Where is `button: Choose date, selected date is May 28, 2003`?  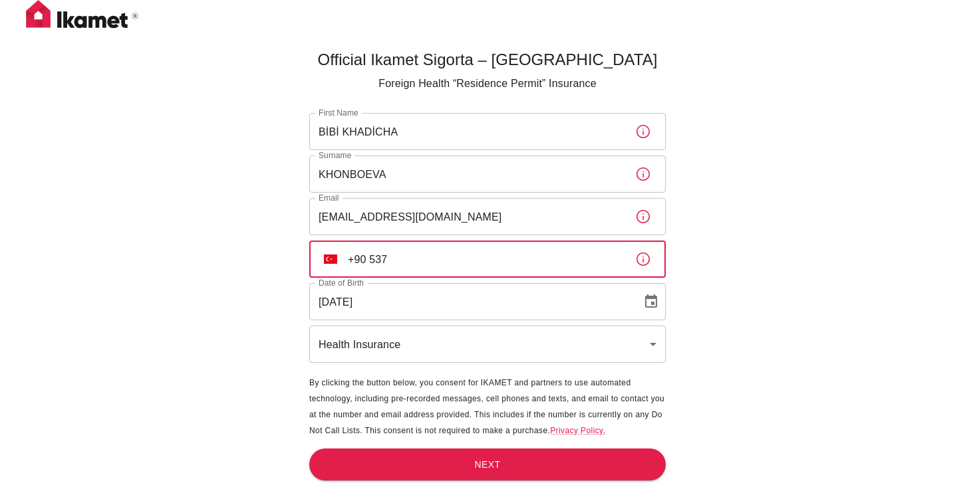
button: Choose date, selected date is May 28, 2003 is located at coordinates (651, 302).